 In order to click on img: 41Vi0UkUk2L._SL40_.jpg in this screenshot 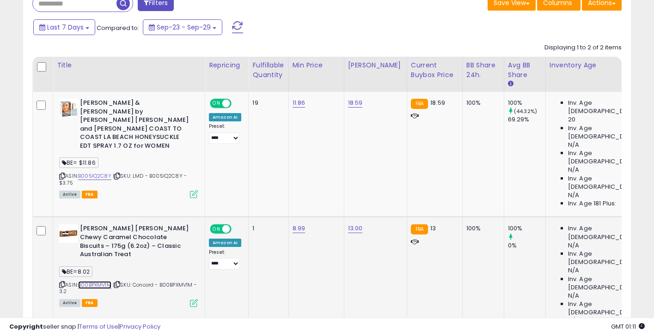, I will do `click(68, 108)`.